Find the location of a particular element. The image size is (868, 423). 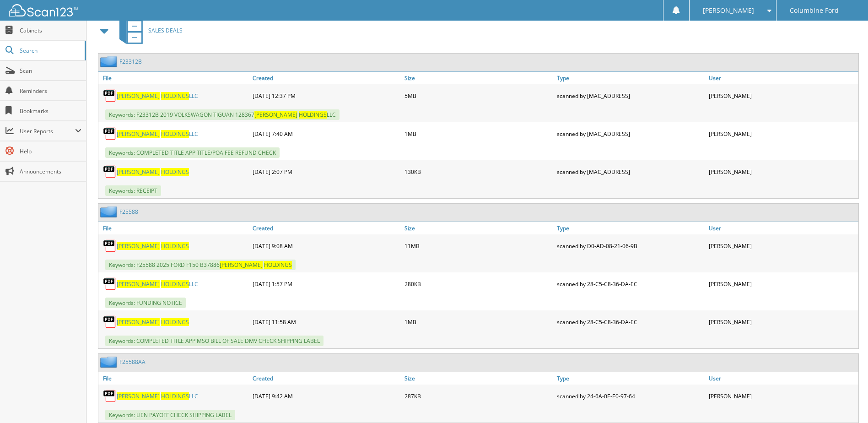

span: Keywords: RECEIPT is located at coordinates (134, 191).